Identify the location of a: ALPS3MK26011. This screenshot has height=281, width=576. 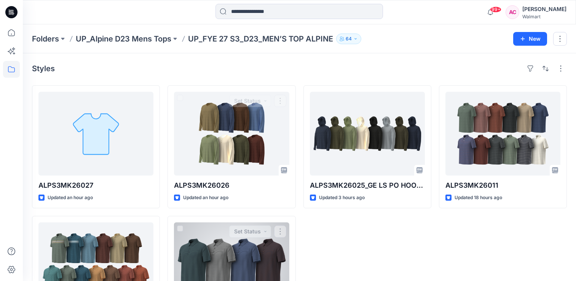
(503, 134).